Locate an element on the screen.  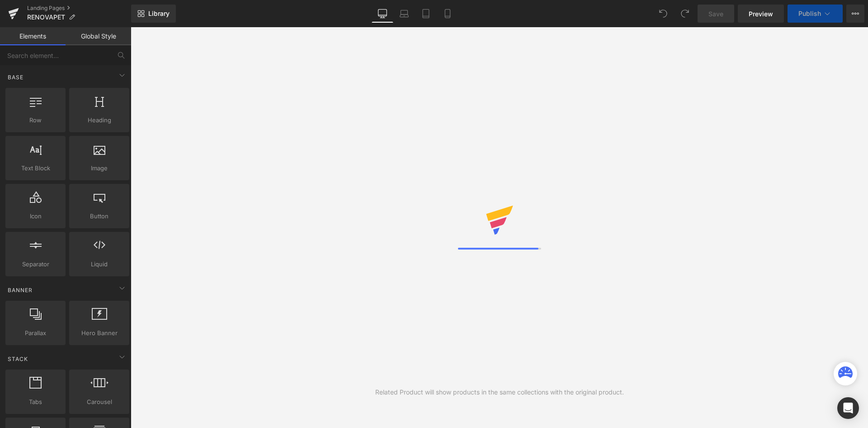
span: Text Block is located at coordinates (35, 168).